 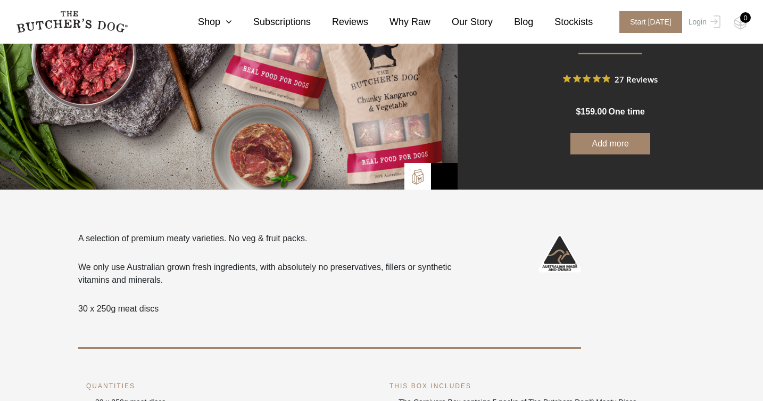 What do you see at coordinates (340, 22) in the screenshot?
I see `a: Reviews` at bounding box center [340, 22].